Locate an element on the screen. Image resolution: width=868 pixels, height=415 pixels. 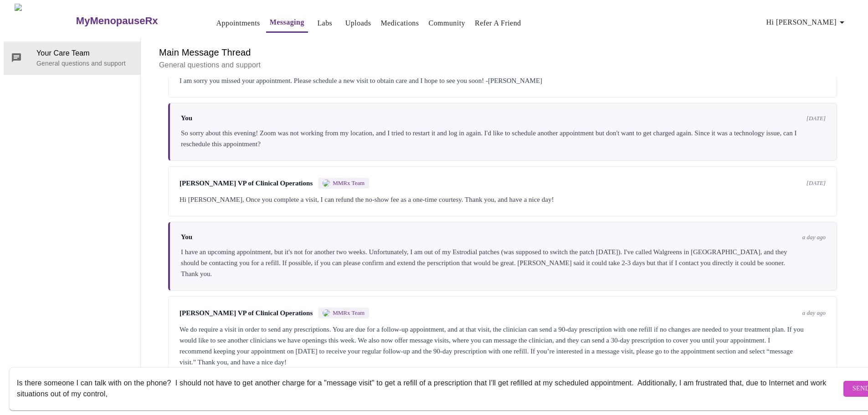
textarea: Send a message about your appointment is located at coordinates (429, 389).